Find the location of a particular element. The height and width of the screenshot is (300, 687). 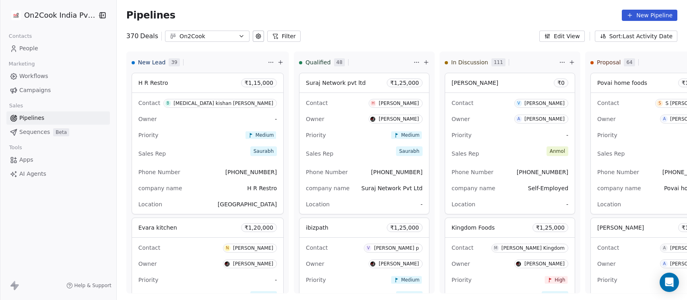

span: In Discussion is located at coordinates (470, 62).